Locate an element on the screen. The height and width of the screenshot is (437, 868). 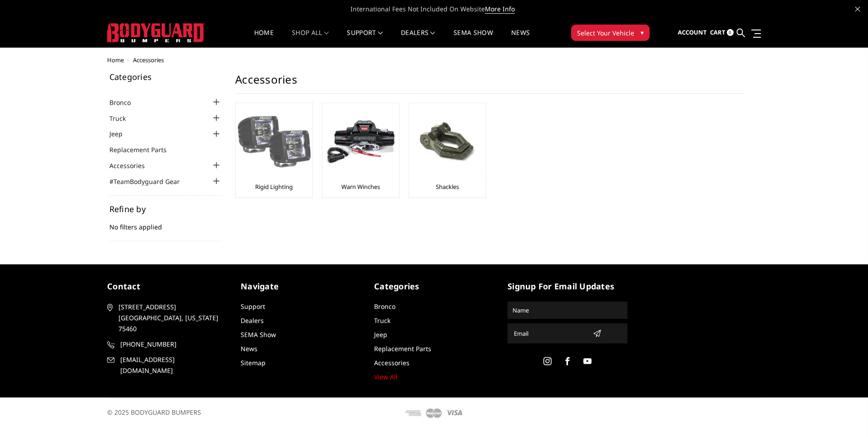
span: Select Your Vehicle is located at coordinates (606, 33).